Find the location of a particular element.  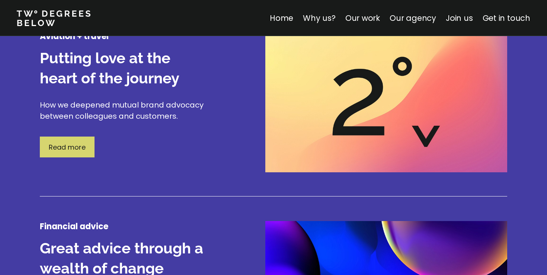

p: Read more is located at coordinates (67, 147).